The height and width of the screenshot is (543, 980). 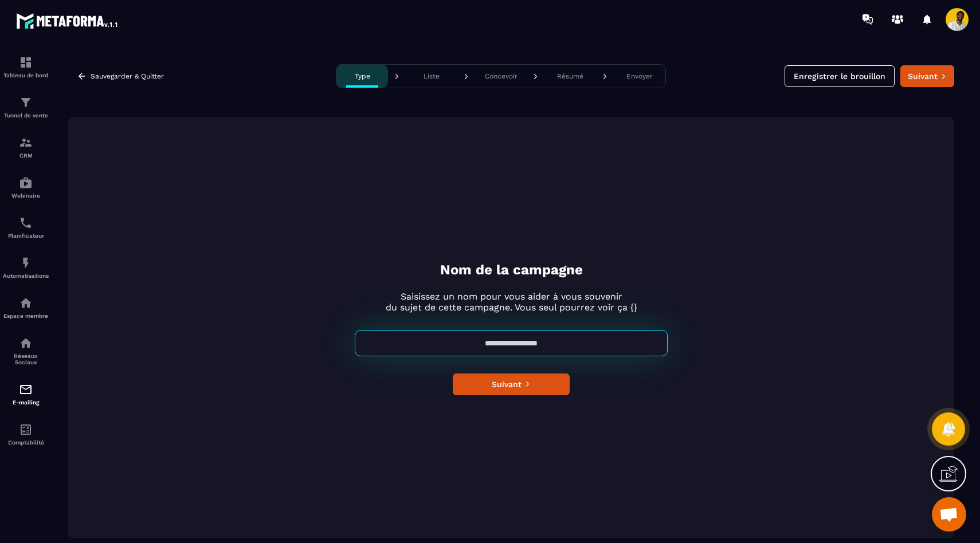 I want to click on p: Comptabilité, so click(x=26, y=443).